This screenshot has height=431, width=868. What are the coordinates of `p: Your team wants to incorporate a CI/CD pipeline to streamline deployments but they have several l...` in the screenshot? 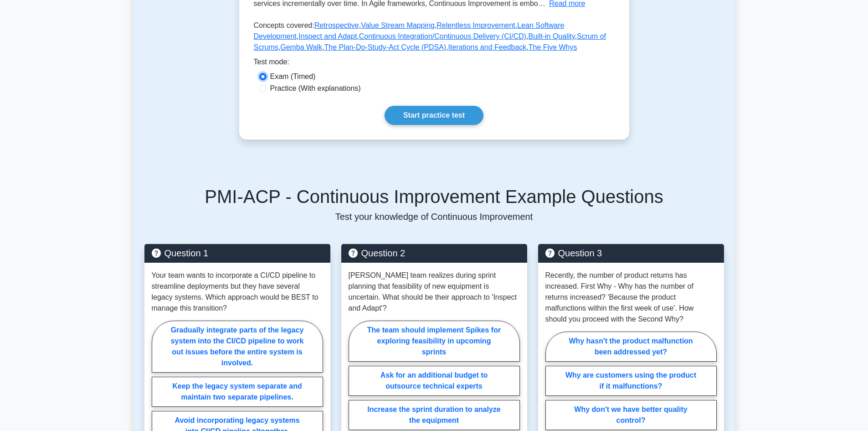 It's located at (237, 292).